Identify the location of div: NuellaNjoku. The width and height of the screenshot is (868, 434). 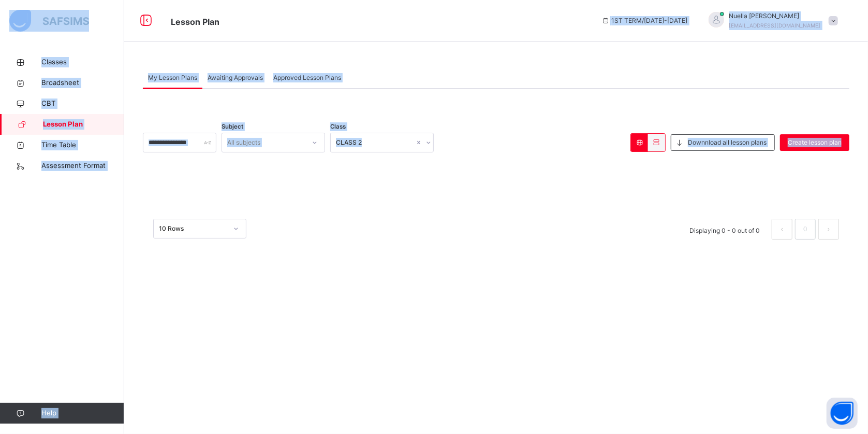
(770, 21).